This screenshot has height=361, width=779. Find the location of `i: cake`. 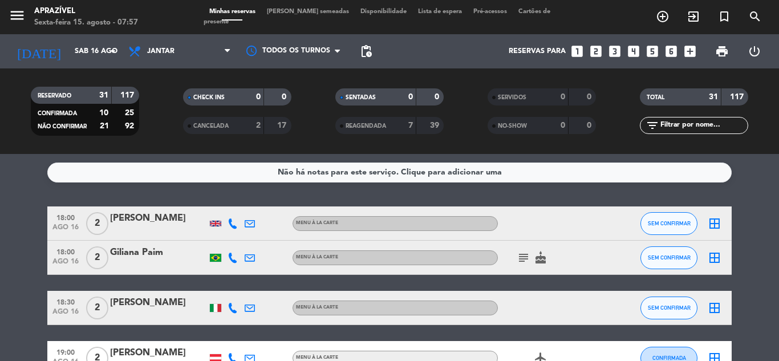

i: cake is located at coordinates (540, 258).